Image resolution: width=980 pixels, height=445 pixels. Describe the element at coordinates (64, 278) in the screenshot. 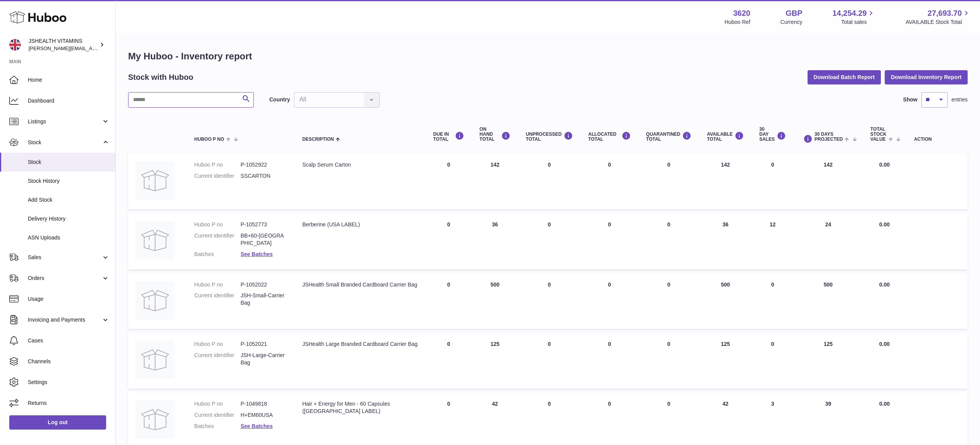

I see `span: Orders` at that location.